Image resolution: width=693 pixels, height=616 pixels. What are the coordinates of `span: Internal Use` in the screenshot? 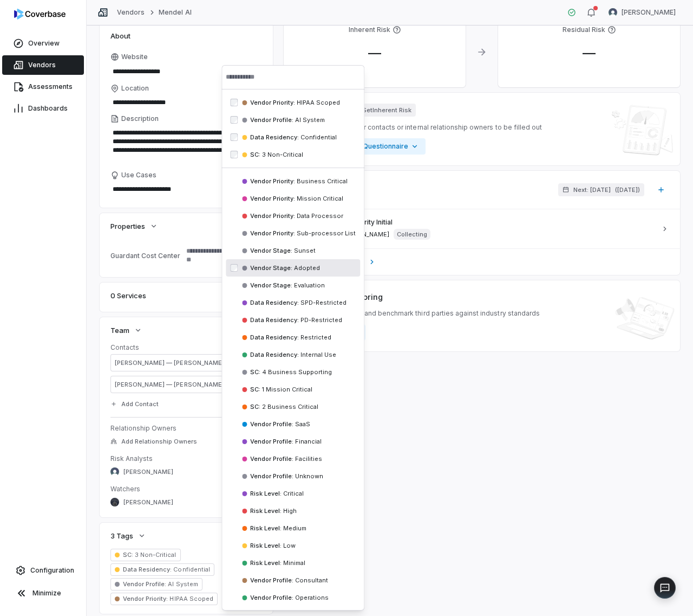 It's located at (318, 354).